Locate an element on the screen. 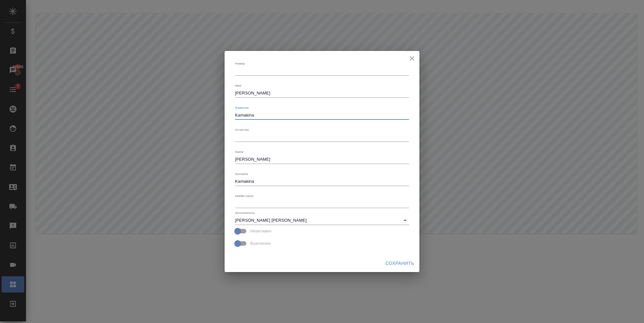  span: Неактивен is located at coordinates (261, 231).